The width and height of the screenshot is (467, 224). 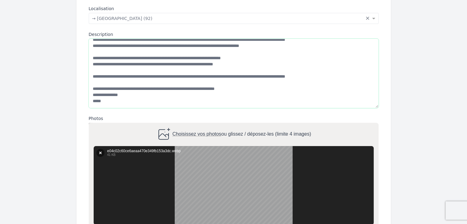 What do you see at coordinates (233, 134) in the screenshot?
I see `div: ou glissez / déposez-les (limite 4 images)` at bounding box center [233, 134].